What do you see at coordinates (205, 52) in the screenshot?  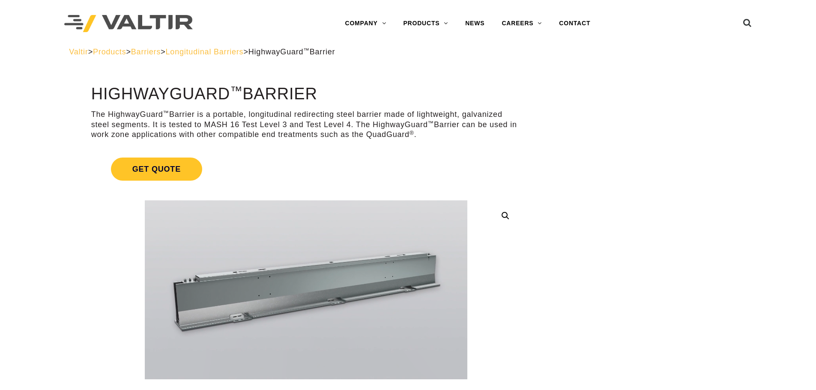 I see `span: Longitudinal Barriers` at bounding box center [205, 52].